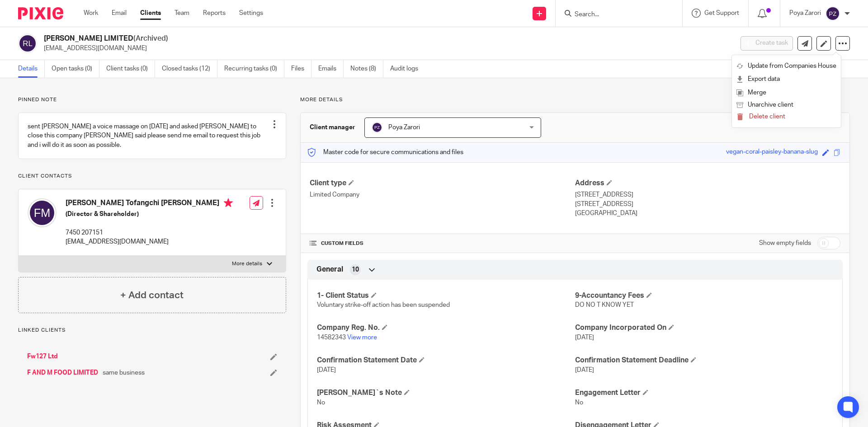  What do you see at coordinates (331, 338) in the screenshot?
I see `span: 14582343` at bounding box center [331, 338].